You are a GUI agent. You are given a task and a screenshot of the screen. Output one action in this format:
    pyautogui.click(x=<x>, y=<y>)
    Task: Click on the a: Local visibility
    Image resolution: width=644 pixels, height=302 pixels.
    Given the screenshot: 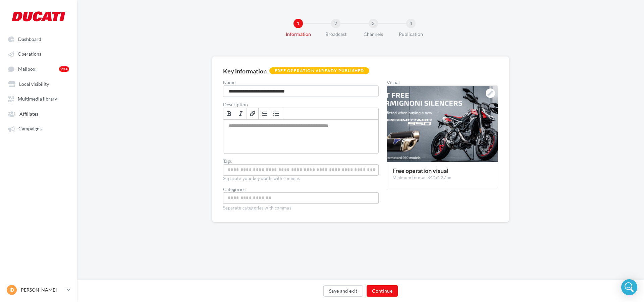 What is the action you would take?
    pyautogui.click(x=38, y=84)
    